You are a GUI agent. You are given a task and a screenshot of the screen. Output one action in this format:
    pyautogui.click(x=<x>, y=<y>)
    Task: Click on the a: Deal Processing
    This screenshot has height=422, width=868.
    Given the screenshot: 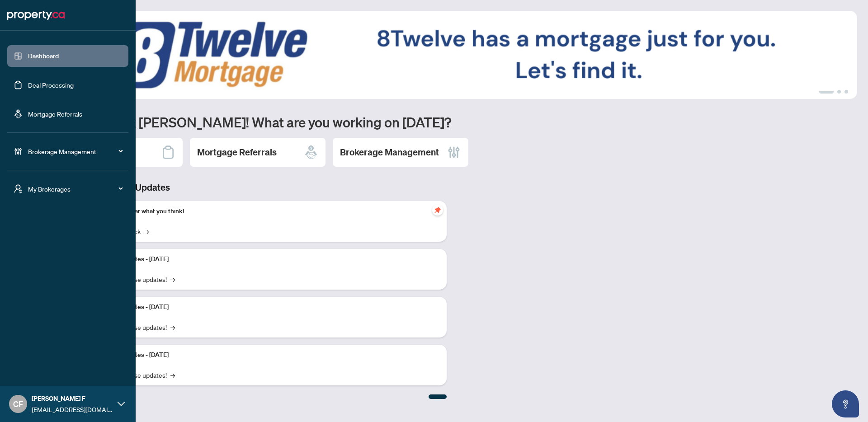 What is the action you would take?
    pyautogui.click(x=50, y=85)
    